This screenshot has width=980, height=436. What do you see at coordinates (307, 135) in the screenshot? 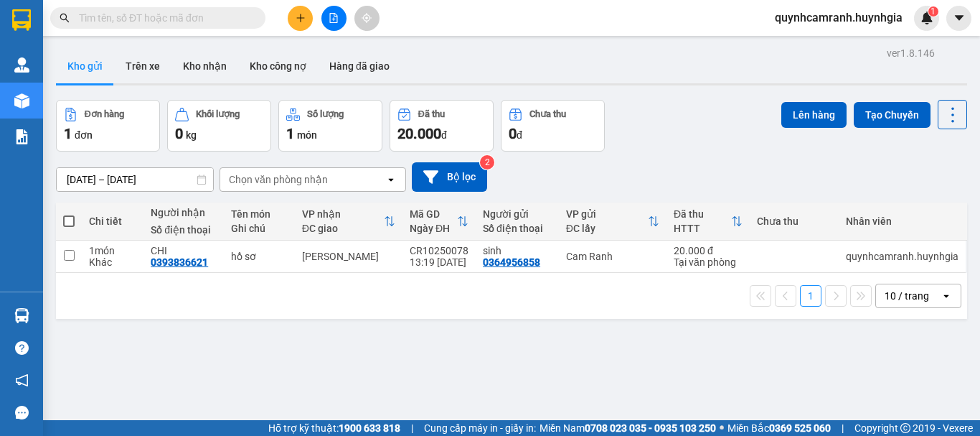
I see `span: món` at bounding box center [307, 135].